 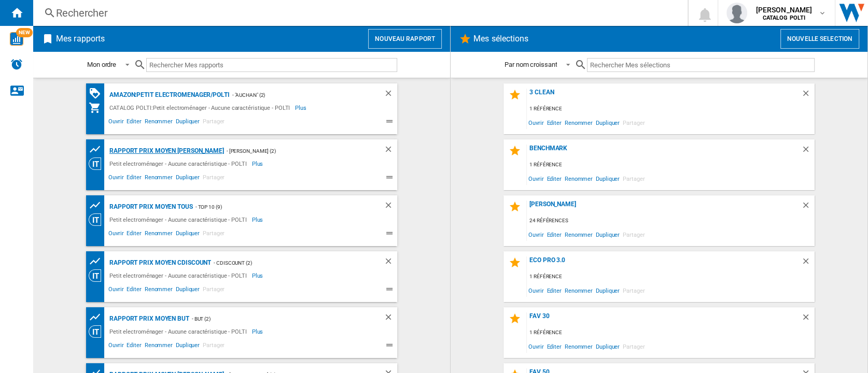 I want to click on div: BENCHMARK, so click(x=664, y=151).